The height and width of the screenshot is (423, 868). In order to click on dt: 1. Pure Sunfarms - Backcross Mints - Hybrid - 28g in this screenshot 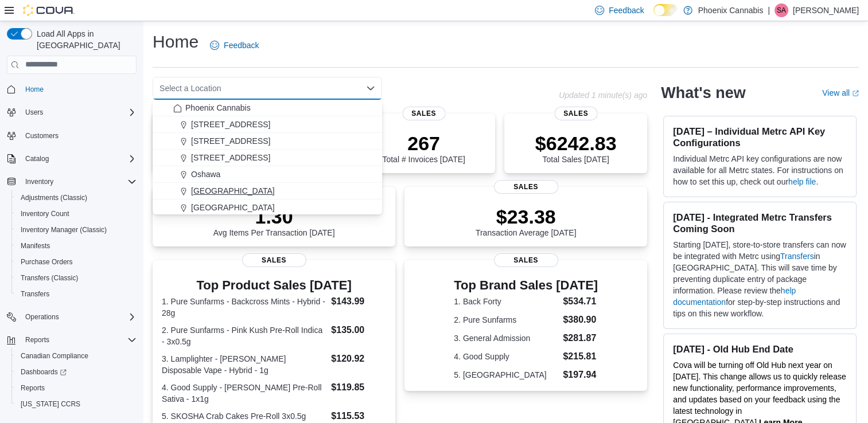, I will do `click(244, 307)`.